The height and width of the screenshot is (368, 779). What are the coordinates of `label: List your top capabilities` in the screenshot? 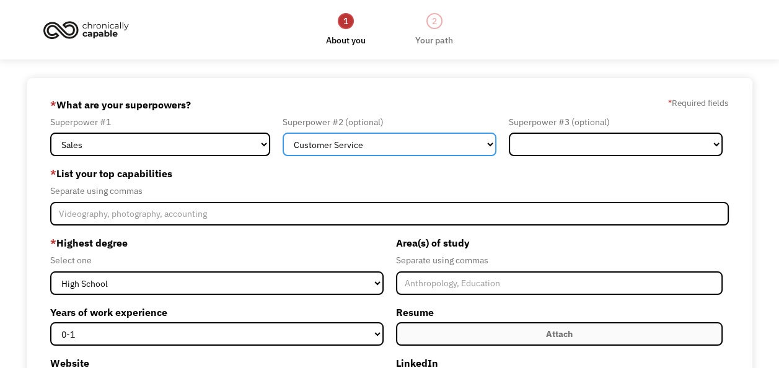 It's located at (389, 173).